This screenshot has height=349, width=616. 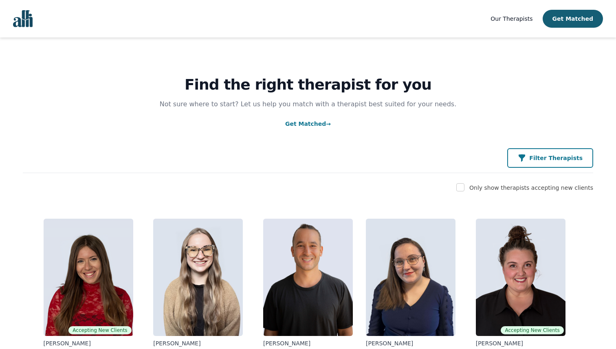 I want to click on span: Our Therapists, so click(x=512, y=19).